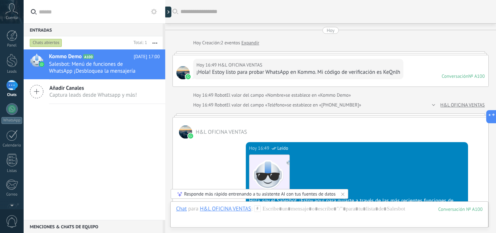  Describe the element at coordinates (225, 208) in the screenshot. I see `div: H&L OFICINA VENTAS` at that location.